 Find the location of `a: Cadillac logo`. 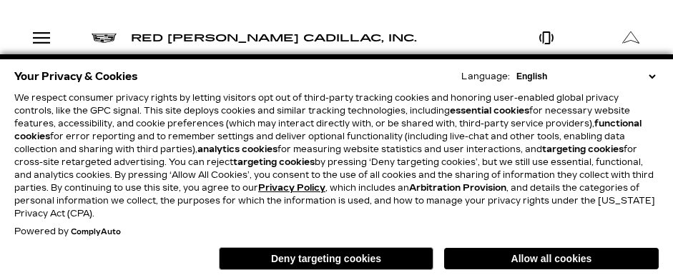

a: Cadillac logo is located at coordinates (104, 38).